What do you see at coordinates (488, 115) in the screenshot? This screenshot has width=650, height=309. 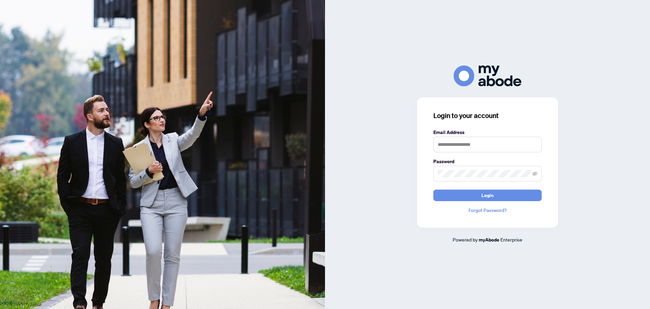 I see `h3: Login to your account` at bounding box center [488, 115].